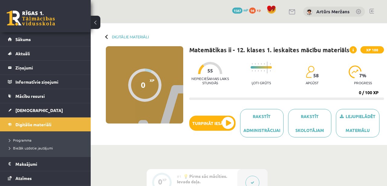 Image resolution: width=387 pixels, height=186 pixels. Describe the element at coordinates (355, 72) in the screenshot. I see `img: icon-progress-161ccf0a02000e728c5f80fcf4c31c7af3da0e1684b2b1d7c360e028c24a22f1.svg` at that location.